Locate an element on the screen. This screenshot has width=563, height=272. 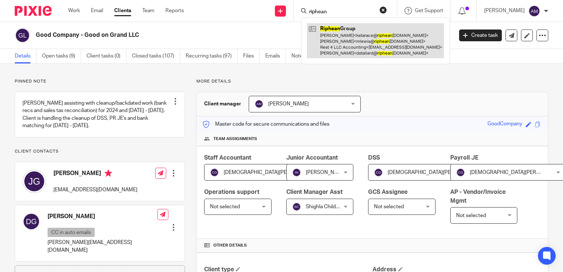
p: Master code for secure communications and files is located at coordinates (266, 124).